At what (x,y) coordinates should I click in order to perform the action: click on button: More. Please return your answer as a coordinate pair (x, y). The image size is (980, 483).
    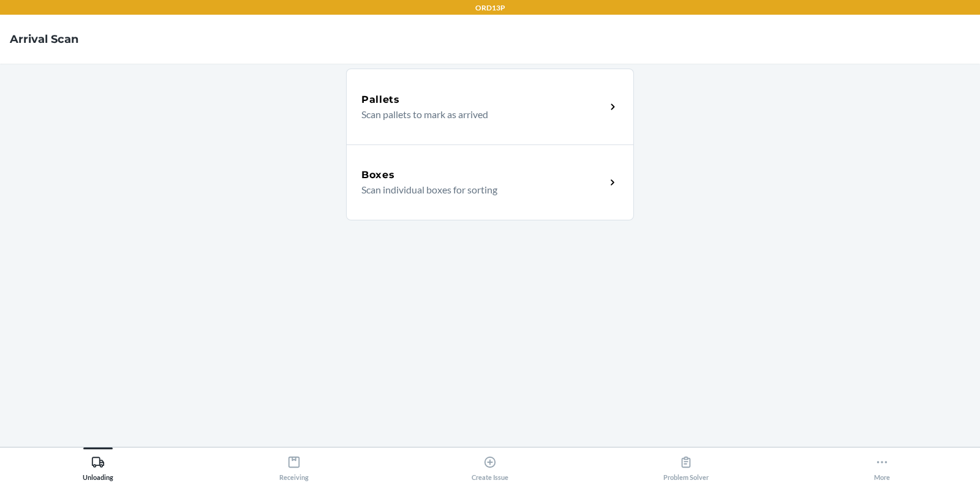
    Looking at the image, I should click on (882, 465).